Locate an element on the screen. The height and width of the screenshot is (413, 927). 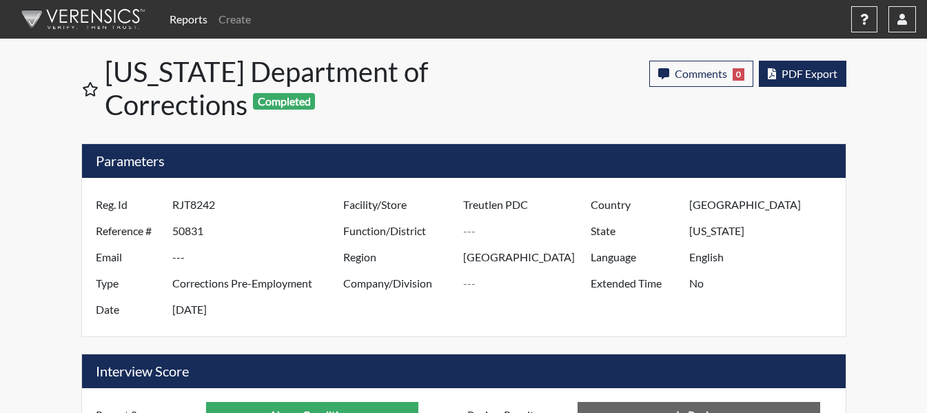
label: Date is located at coordinates (129, 309).